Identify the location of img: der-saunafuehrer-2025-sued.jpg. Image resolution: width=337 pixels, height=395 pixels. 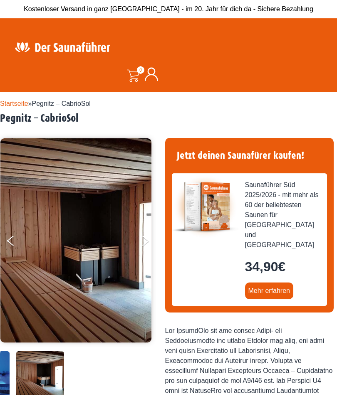
(205, 206).